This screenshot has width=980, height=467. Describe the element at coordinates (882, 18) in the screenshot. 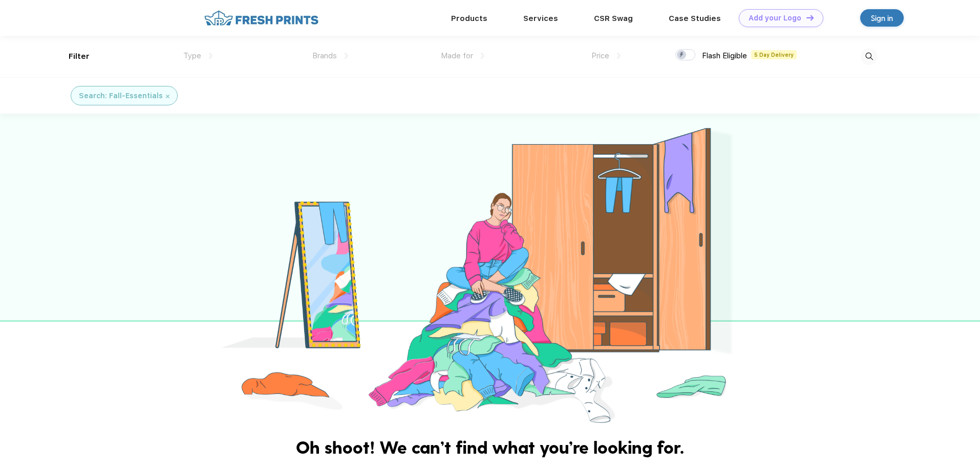

I see `a: Sign in` at that location.